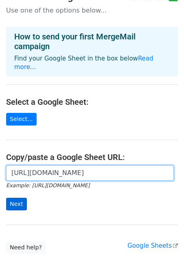 This screenshot has width=184, height=266. I want to click on input: Next, so click(16, 204).